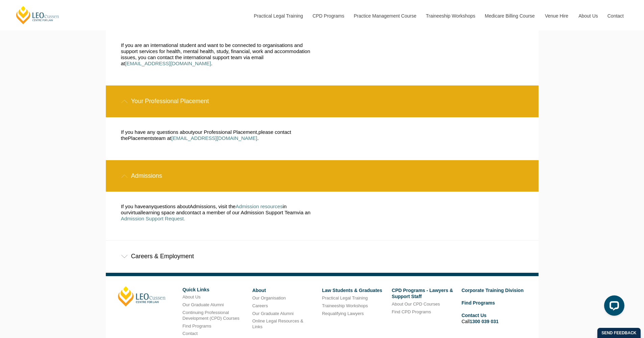  Describe the element at coordinates (322, 101) in the screenshot. I see `div: Your Professional Placement` at that location.